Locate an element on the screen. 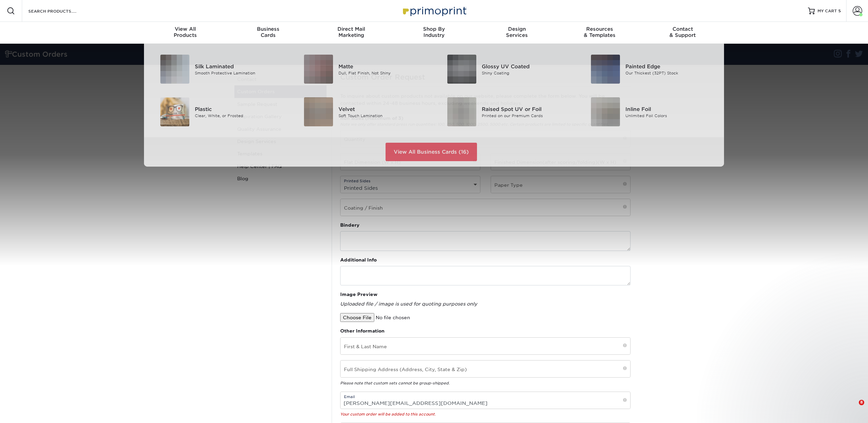 The height and width of the screenshot is (423, 868). div: Velvet is located at coordinates (383, 109).